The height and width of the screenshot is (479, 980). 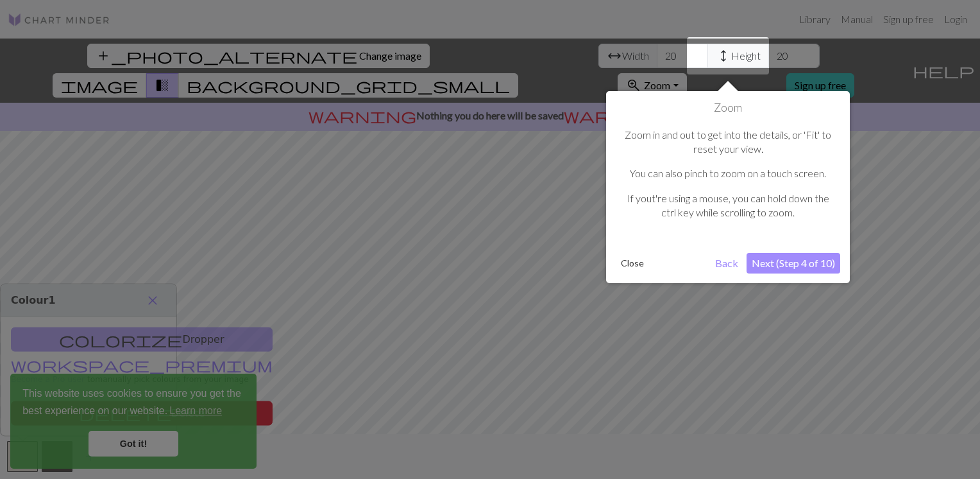 I want to click on p: If yout're using a mouse, you can hold down the ctrl key while scrolling to zoom., so click(x=728, y=206).